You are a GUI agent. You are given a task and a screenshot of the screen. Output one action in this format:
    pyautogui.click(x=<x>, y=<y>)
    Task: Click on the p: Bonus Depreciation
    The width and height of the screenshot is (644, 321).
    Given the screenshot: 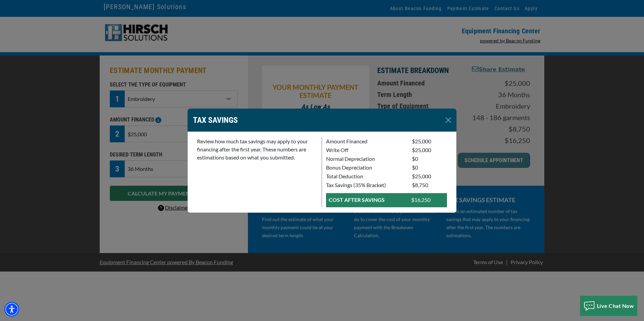 What is the action you would take?
    pyautogui.click(x=365, y=168)
    